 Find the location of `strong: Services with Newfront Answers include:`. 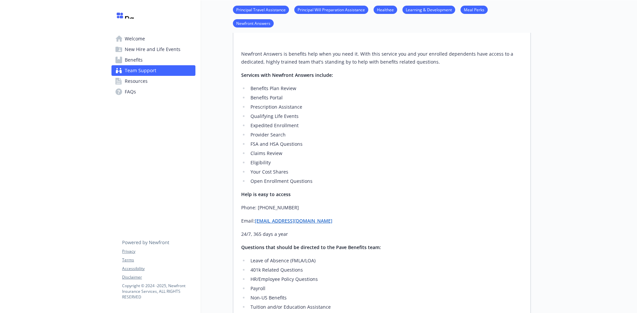

strong: Services with Newfront Answers include: is located at coordinates (287, 75).